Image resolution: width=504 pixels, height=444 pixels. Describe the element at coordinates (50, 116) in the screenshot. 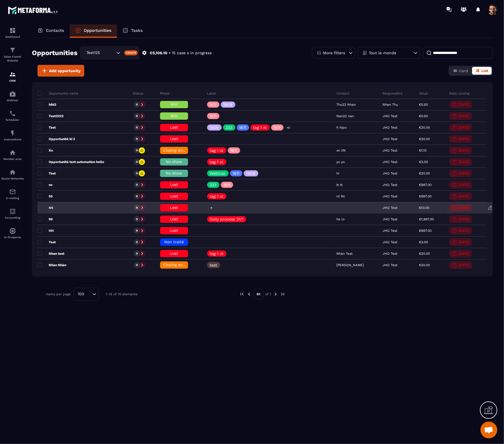

I see `p: Test2222` at that location.